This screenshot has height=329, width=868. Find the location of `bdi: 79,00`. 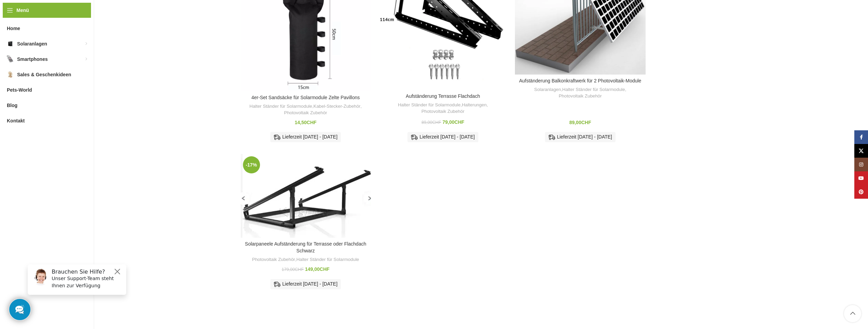

bdi: 79,00 is located at coordinates (453, 122).